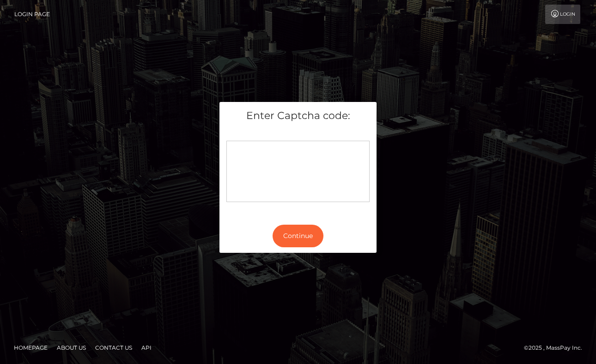 This screenshot has height=364, width=596. I want to click on a: About Us, so click(71, 348).